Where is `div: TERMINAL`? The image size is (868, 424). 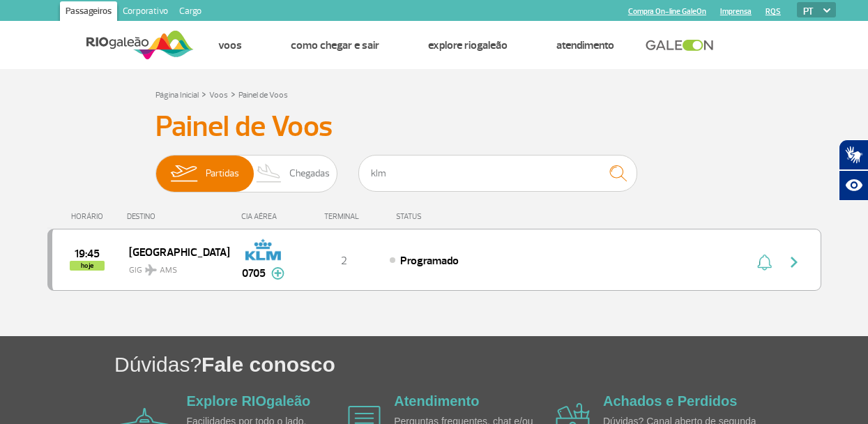
div: TERMINAL is located at coordinates (344, 216).